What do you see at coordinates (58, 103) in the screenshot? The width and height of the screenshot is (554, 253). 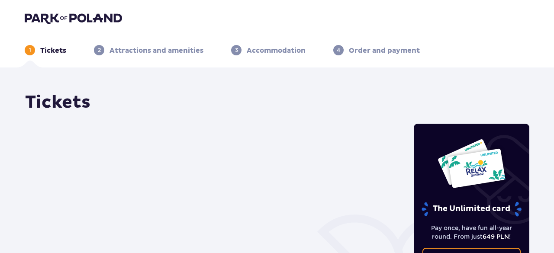 I see `h1: Tickets` at bounding box center [58, 103].